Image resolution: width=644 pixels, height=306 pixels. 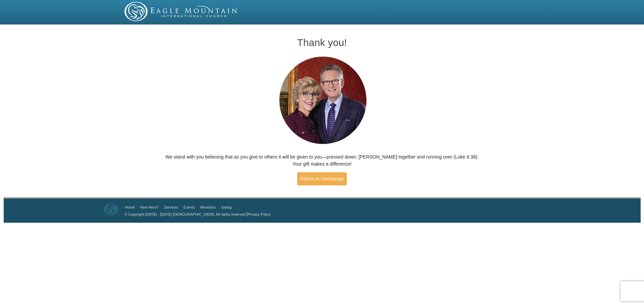 What do you see at coordinates (322, 43) in the screenshot?
I see `h1: Thank you!` at bounding box center [322, 43].